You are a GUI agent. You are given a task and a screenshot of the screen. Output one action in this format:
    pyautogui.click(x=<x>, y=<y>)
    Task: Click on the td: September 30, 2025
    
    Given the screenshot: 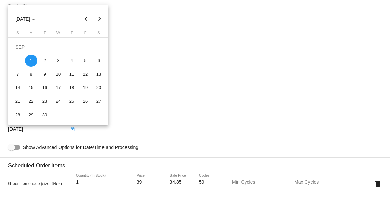 What is the action you would take?
    pyautogui.click(x=45, y=115)
    